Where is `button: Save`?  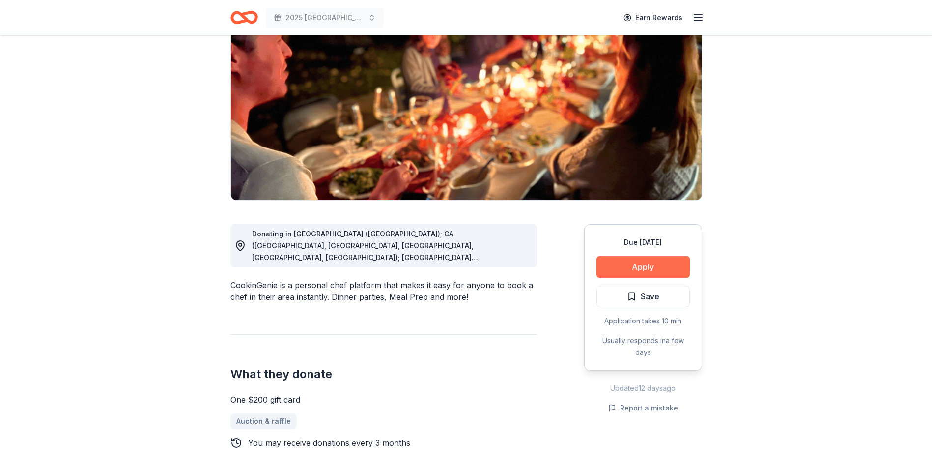
button: Save is located at coordinates (643, 296).